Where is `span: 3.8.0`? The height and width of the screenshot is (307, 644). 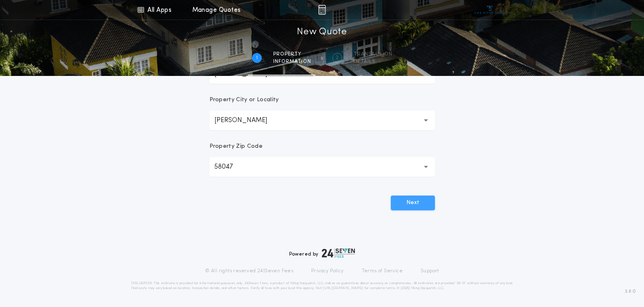 span: 3.8.0 is located at coordinates (630, 292).